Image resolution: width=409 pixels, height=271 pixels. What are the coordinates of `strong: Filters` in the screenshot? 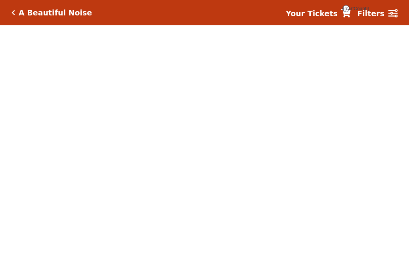 It's located at (370, 13).